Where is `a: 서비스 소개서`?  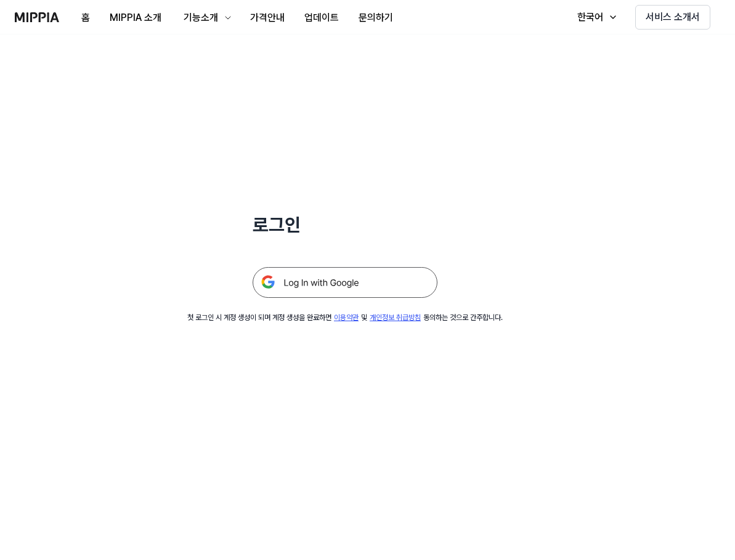 a: 서비스 소개서 is located at coordinates (673, 17).